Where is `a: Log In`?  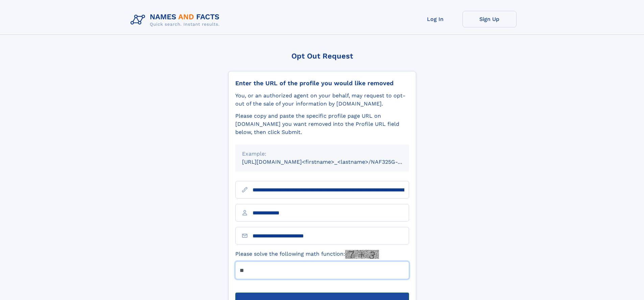
a: Log In is located at coordinates (436, 19).